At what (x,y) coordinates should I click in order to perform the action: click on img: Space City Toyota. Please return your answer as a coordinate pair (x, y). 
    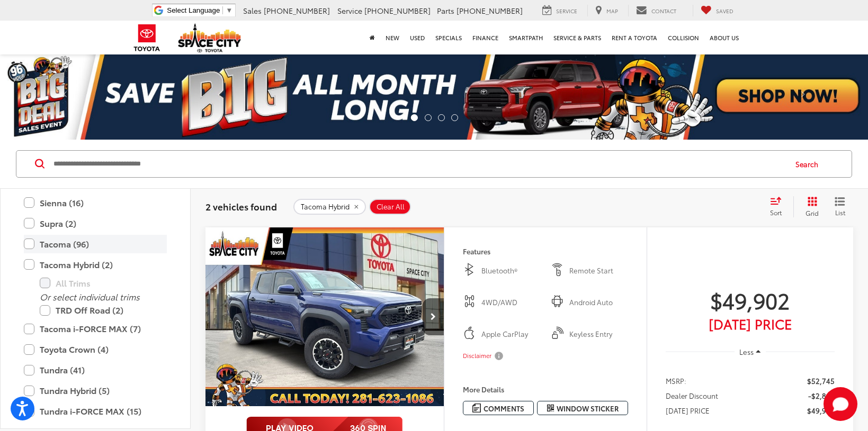
    Looking at the image, I should click on (210, 38).